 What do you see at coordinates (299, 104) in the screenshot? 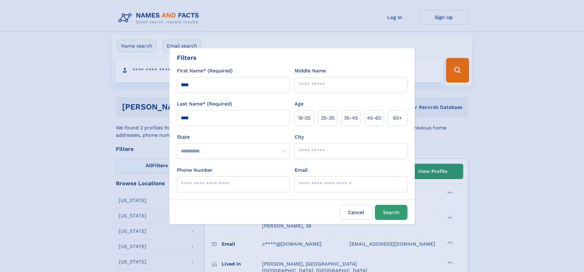
I see `label: Age` at bounding box center [299, 104].